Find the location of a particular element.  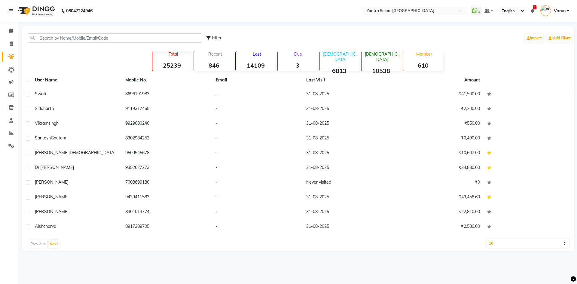

td: 8302984252 is located at coordinates (167, 139).